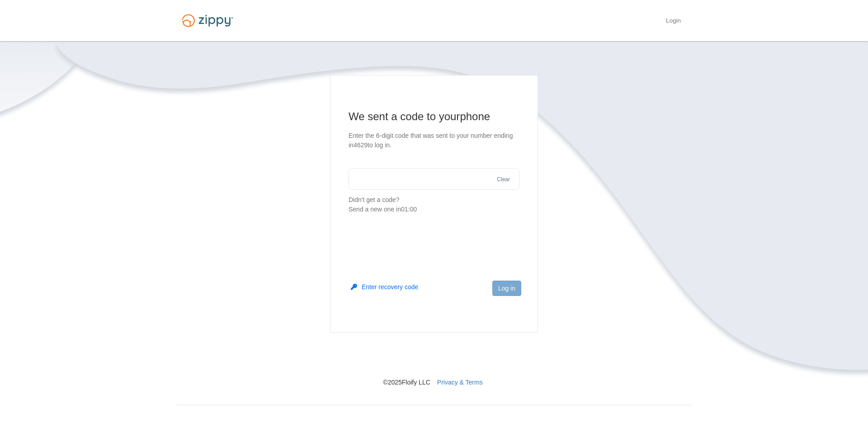 This screenshot has height=427, width=868. I want to click on button: Clear, so click(503, 180).